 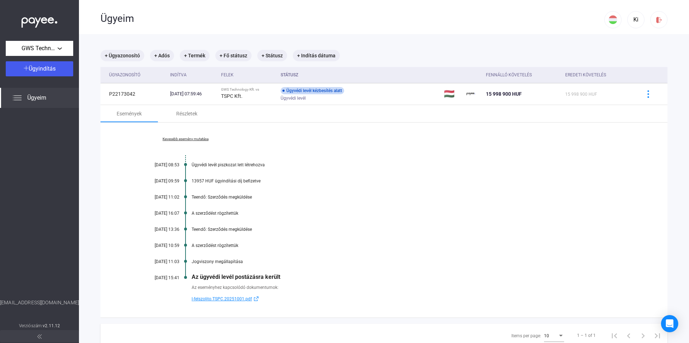 I want to click on img: plus-white.svg, so click(x=26, y=68).